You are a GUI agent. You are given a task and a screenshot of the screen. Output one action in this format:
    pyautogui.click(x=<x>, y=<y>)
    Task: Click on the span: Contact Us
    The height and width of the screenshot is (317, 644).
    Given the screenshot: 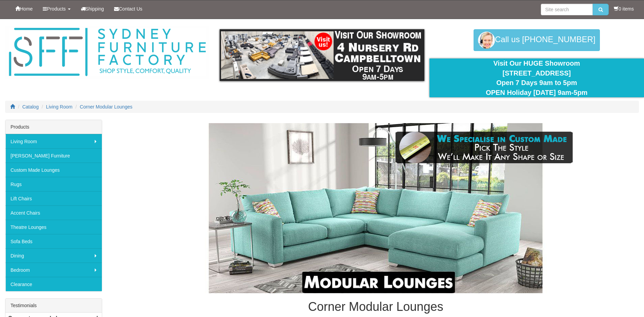 What is the action you would take?
    pyautogui.click(x=130, y=9)
    